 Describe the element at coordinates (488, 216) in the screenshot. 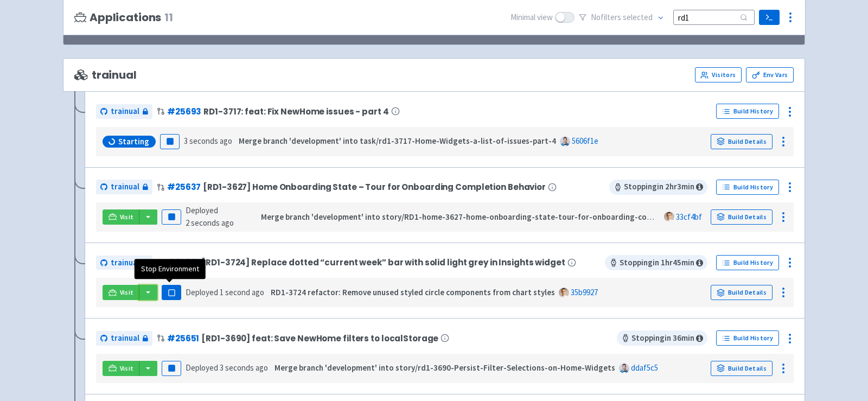

I see `strong: Merge branch 'development' into story/RD1-home-3627-home-onboarding-state-tour-for-onboarding-com...` at that location.